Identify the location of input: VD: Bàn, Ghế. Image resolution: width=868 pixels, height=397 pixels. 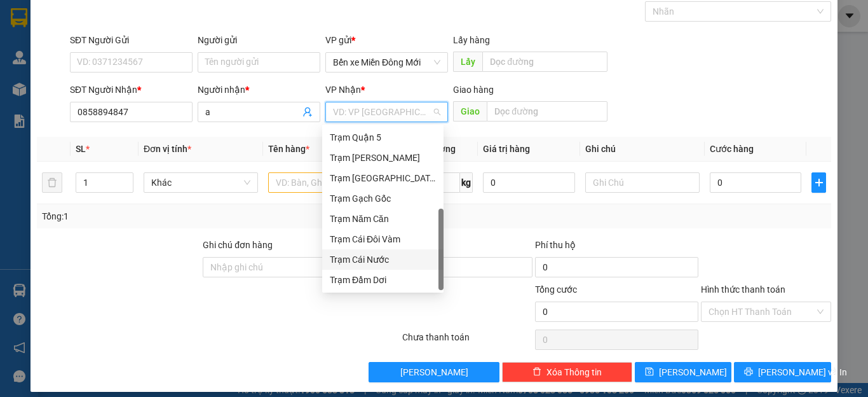
(326, 182).